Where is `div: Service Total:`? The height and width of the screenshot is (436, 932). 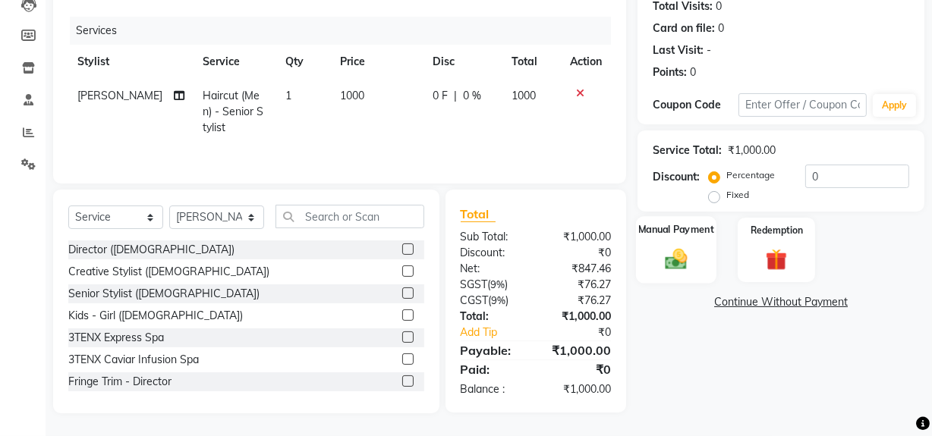 div: Service Total: is located at coordinates (687, 150).